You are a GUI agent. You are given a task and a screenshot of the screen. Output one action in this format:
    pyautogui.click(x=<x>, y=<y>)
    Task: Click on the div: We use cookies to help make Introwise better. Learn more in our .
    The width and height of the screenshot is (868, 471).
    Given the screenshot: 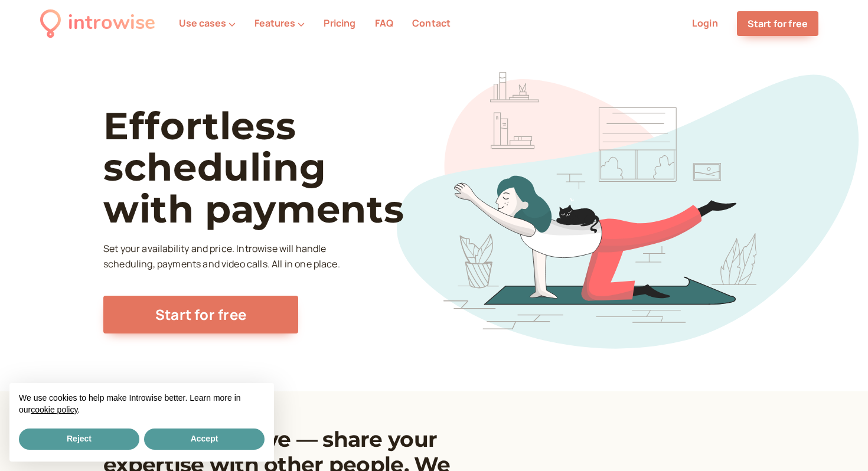 What is the action you would take?
    pyautogui.click(x=142, y=404)
    